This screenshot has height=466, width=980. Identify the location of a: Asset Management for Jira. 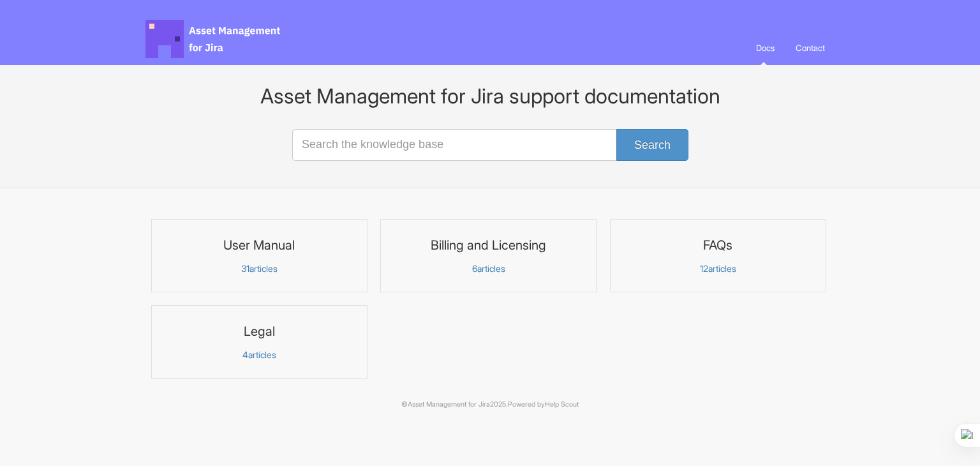
(448, 404).